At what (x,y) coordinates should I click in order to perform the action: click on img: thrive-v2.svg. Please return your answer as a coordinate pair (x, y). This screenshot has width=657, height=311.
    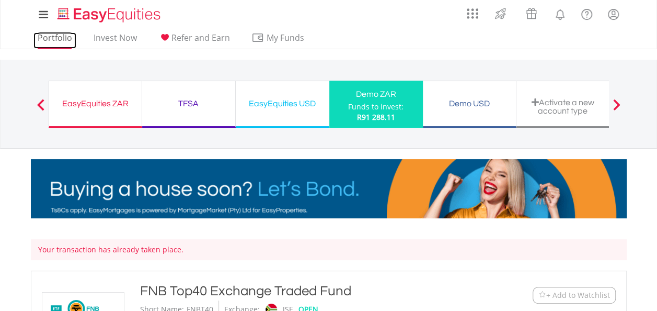
    Looking at the image, I should click on (500, 14).